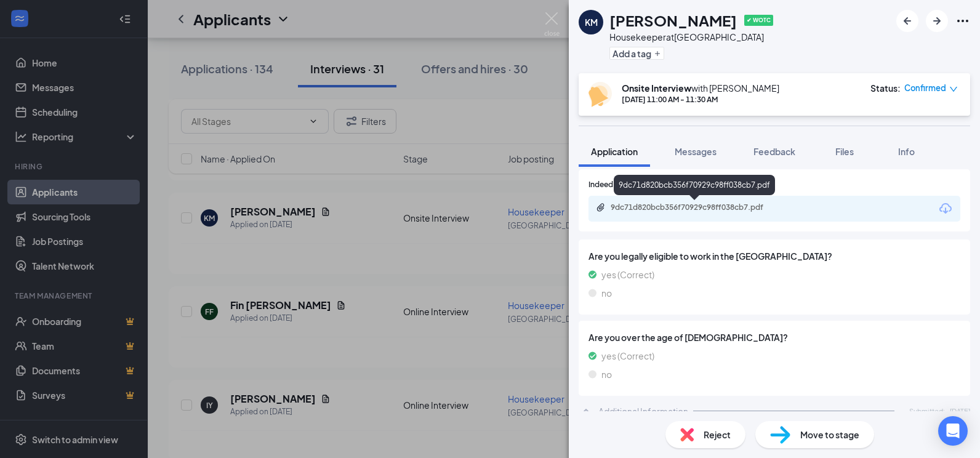 This screenshot has width=980, height=458. I want to click on span: Feedback, so click(774, 151).